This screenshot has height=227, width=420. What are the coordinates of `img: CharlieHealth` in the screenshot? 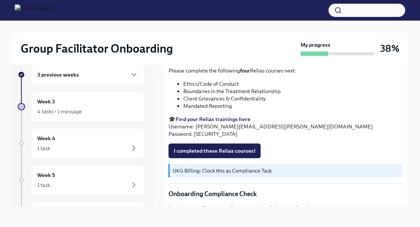 It's located at (34, 10).